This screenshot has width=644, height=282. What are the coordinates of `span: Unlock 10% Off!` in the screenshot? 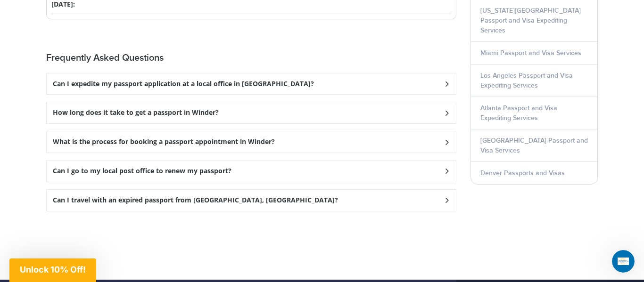 It's located at (53, 270).